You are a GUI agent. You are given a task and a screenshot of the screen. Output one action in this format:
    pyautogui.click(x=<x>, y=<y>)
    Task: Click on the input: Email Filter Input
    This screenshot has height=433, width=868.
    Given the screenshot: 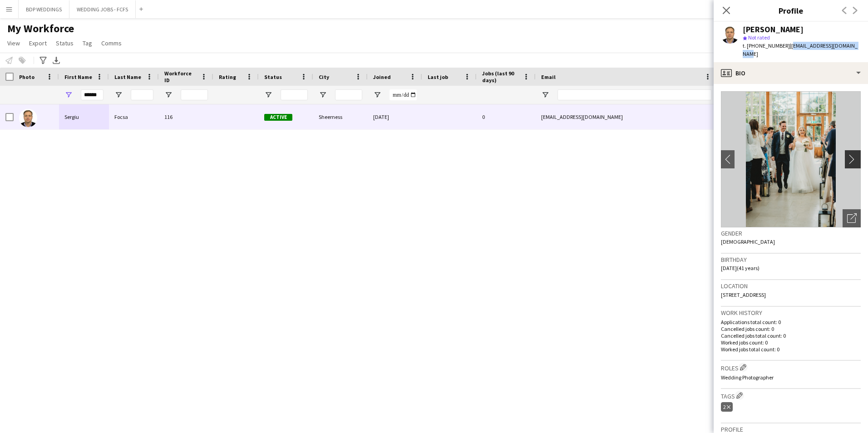 What is the action you would take?
    pyautogui.click(x=634, y=95)
    